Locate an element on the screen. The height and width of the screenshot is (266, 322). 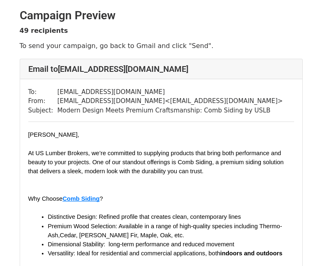
span: Comb Siding is located at coordinates (81, 198).